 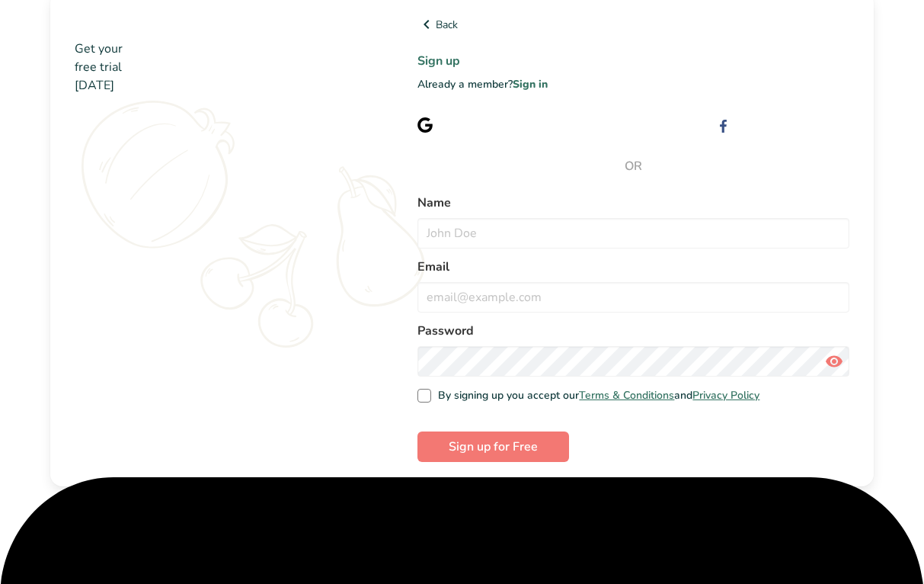 I want to click on input: email@example.com, so click(x=633, y=297).